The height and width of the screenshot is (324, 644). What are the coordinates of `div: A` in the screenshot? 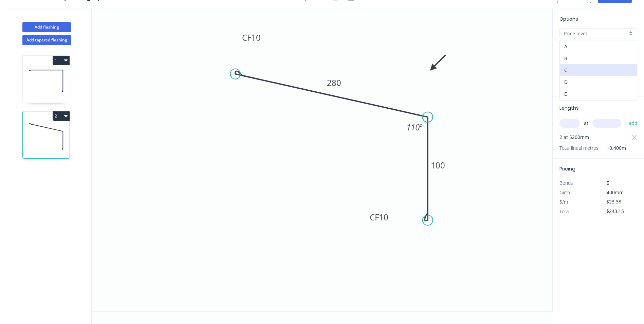 It's located at (598, 46).